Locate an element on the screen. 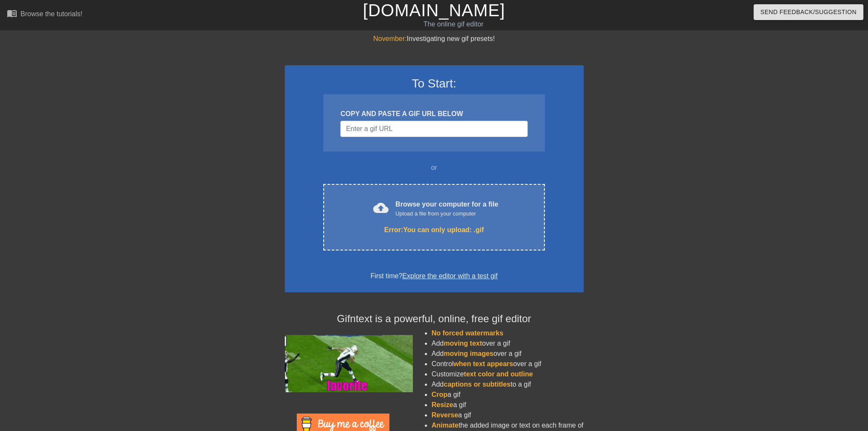 This screenshot has width=868, height=431. div: Browse the tutorials! is located at coordinates (51, 14).